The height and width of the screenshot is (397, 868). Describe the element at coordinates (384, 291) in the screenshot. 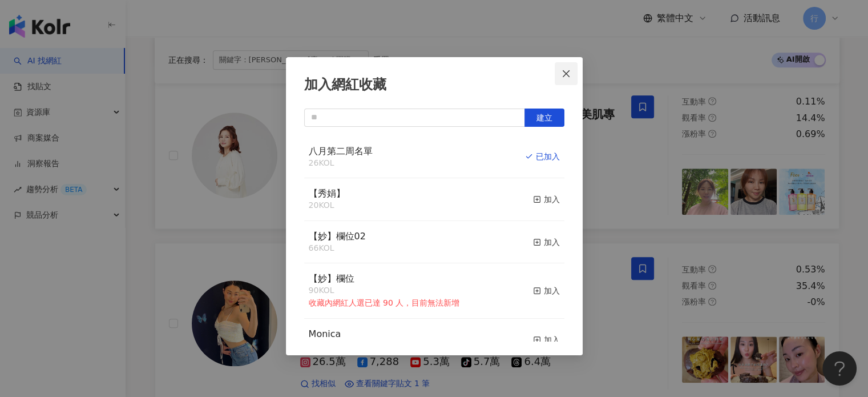

I see `div: 90 KOL` at that location.